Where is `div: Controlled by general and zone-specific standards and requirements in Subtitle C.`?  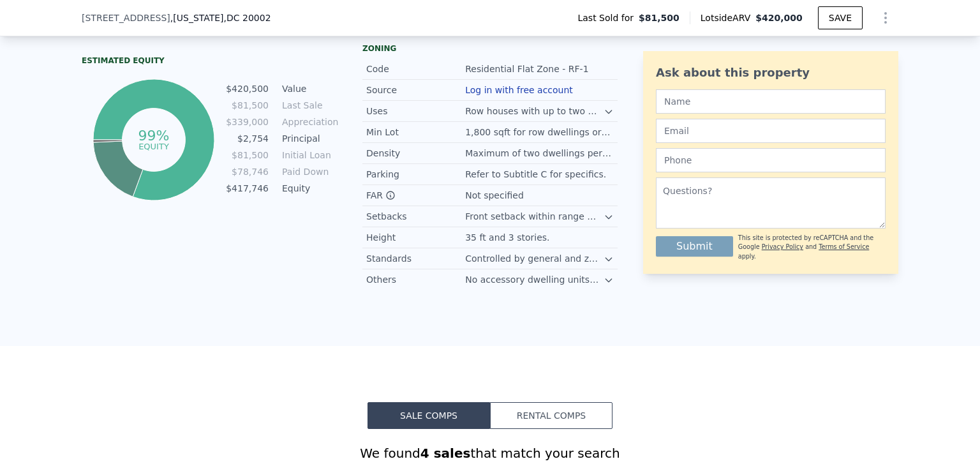 div: Controlled by general and zone-specific standards and requirements in Subtitle C. is located at coordinates (534, 258).